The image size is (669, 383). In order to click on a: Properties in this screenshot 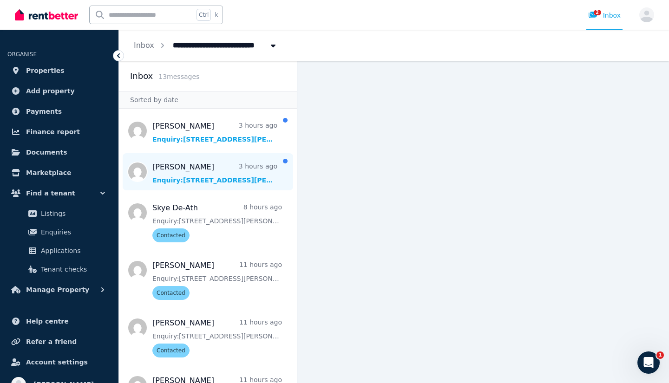, I will do `click(59, 71)`.